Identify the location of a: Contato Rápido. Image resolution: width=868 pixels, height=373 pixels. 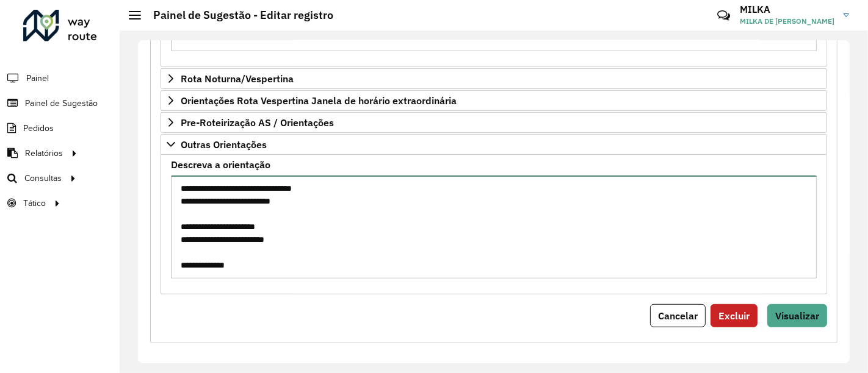
(724, 15).